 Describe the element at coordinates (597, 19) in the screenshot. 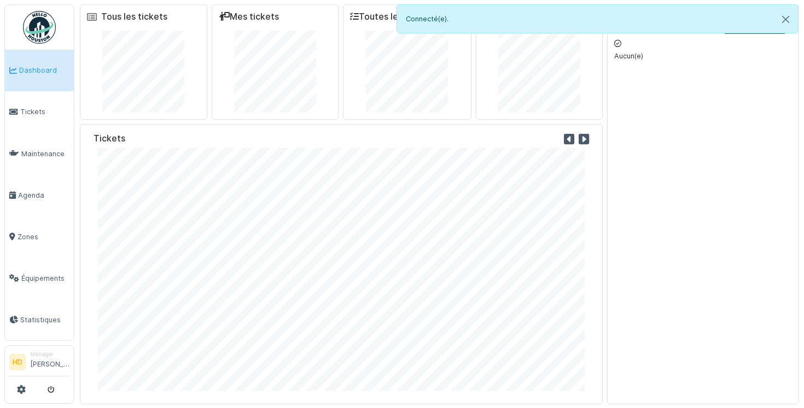

I see `div: Connecté(e).` at that location.